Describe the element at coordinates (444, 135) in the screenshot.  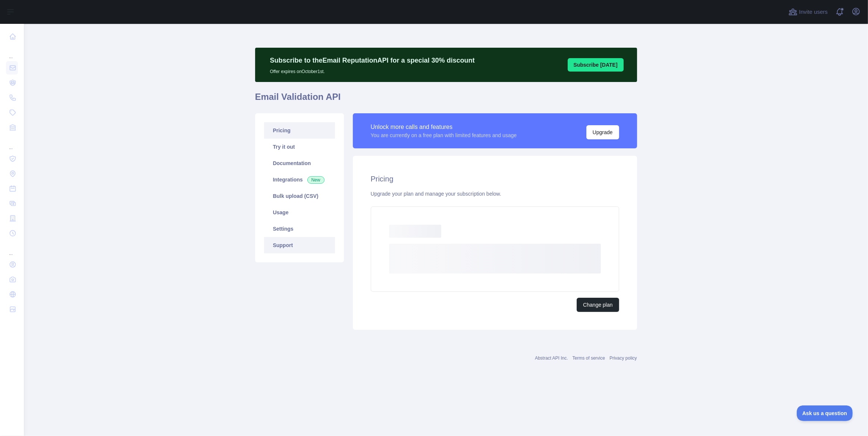
I see `div: You are currently on a free plan with limited features and usage` at that location.